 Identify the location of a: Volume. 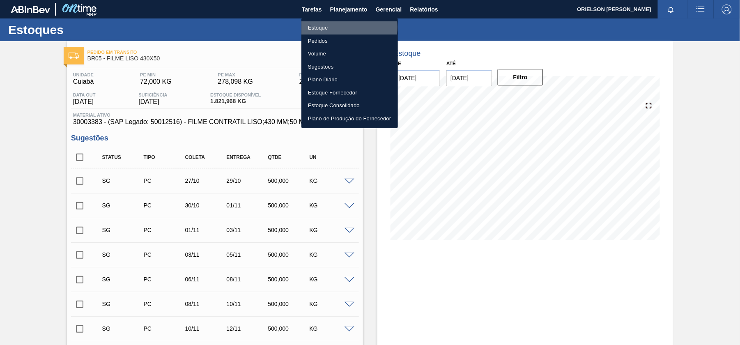
(349, 54).